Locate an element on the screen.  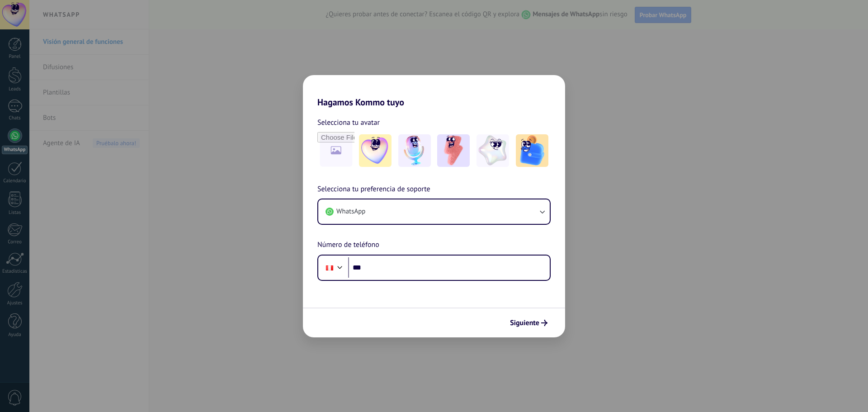
img: -2.jpeg is located at coordinates (415, 151).